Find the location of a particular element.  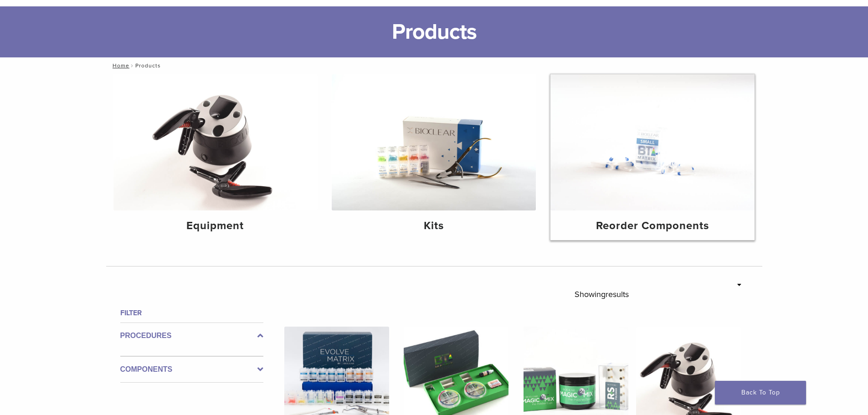

nav: Products is located at coordinates (434, 66).